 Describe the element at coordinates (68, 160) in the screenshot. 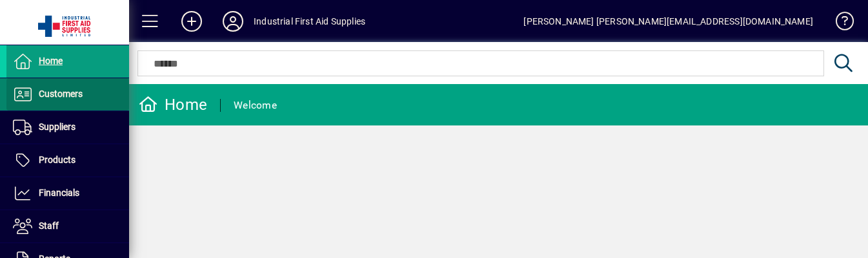

I see `a: Products` at that location.